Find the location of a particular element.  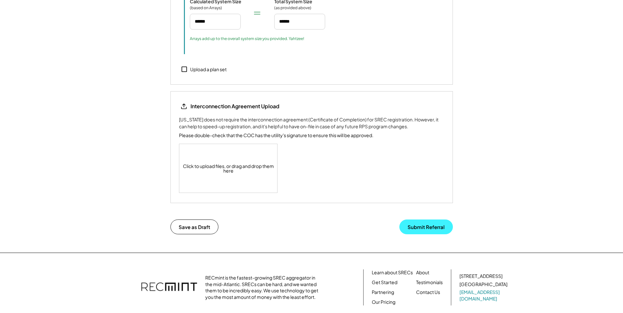

a: Get Started is located at coordinates (384, 283).